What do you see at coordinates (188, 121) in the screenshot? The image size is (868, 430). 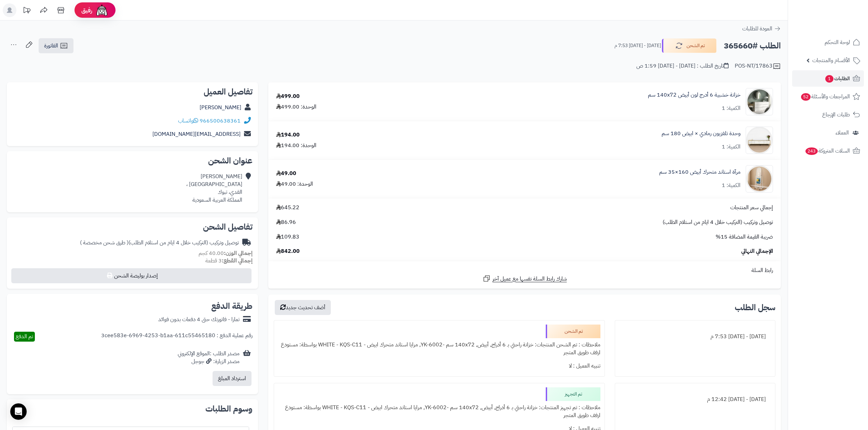 I see `a: واتساب` at bounding box center [188, 121].